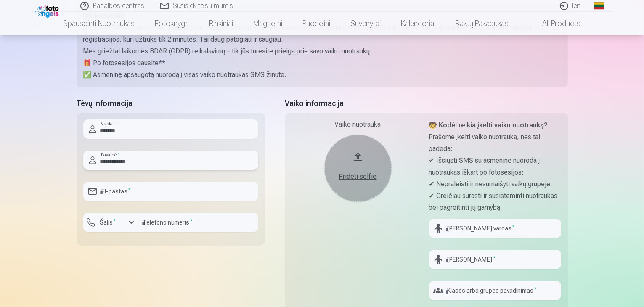  I want to click on button: Pridėti selfie, so click(358, 168).